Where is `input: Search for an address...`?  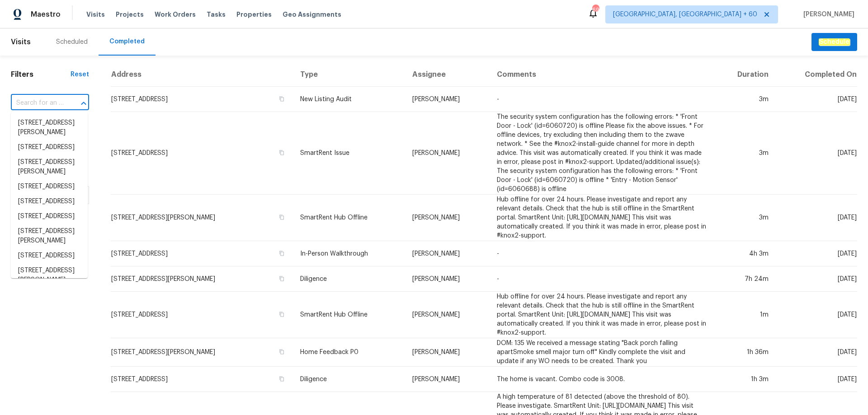
input: Search for an address... is located at coordinates (37, 103).